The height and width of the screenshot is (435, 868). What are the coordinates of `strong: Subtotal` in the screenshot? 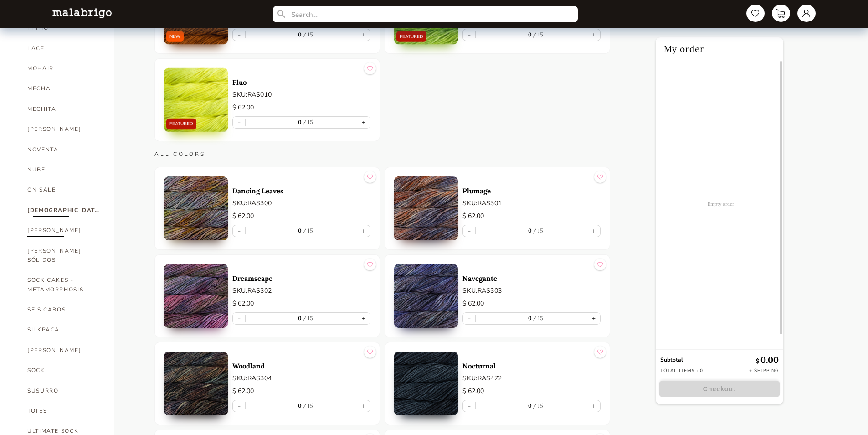 It's located at (672, 360).